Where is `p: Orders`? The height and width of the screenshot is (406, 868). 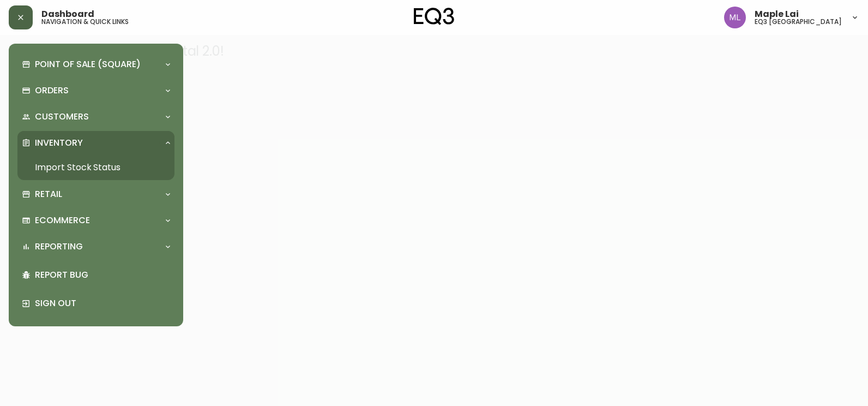 p: Orders is located at coordinates (52, 91).